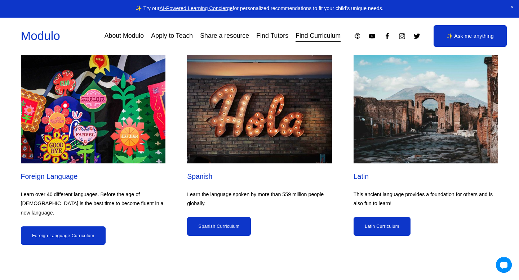 The width and height of the screenshot is (519, 280). What do you see at coordinates (387, 36) in the screenshot?
I see `a: Facebook` at bounding box center [387, 36].